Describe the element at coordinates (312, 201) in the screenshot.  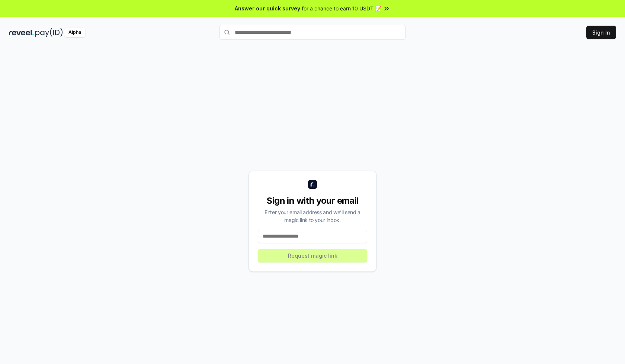
I see `div: Sign in with your email` at that location.